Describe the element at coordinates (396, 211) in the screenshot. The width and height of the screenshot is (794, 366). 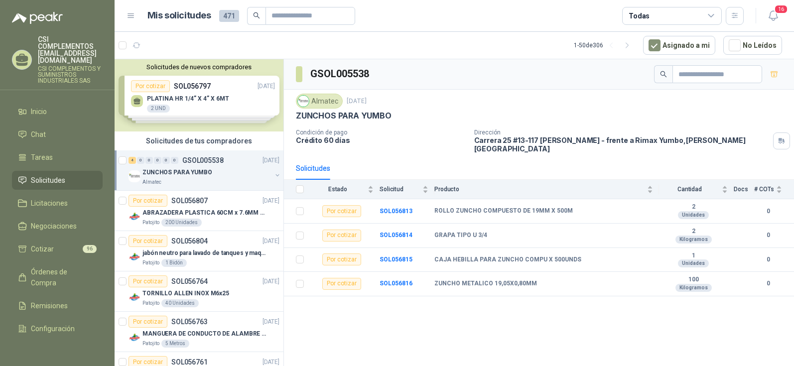
I see `b: SOL056813` at that location.